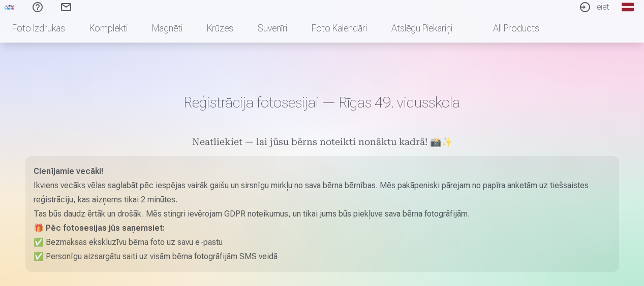  What do you see at coordinates (273, 28) in the screenshot?
I see `a: Suvenīri` at bounding box center [273, 28].